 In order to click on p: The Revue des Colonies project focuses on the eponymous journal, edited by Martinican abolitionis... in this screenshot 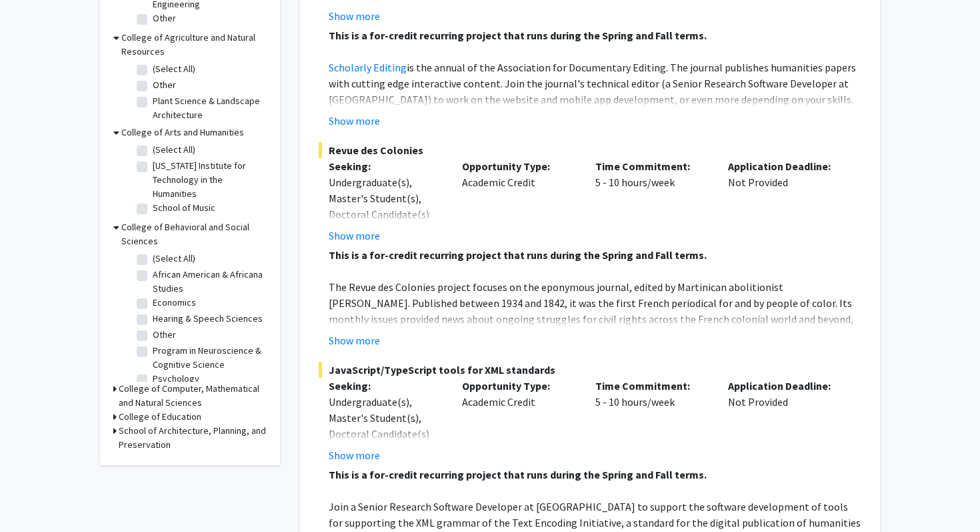, I will do `click(595, 343)`.